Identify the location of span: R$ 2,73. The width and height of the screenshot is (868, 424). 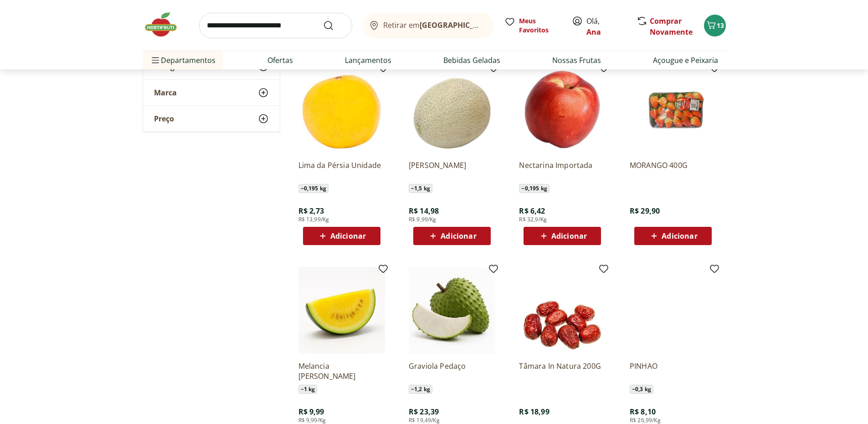
(311, 210).